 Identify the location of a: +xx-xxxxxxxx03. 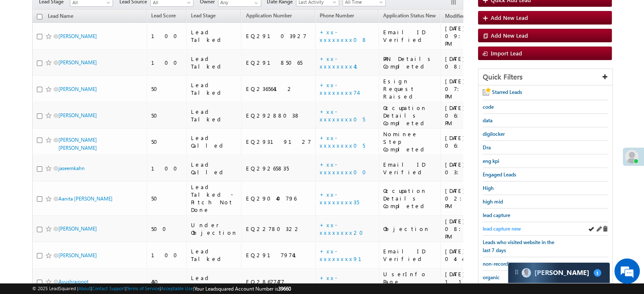
(343, 281).